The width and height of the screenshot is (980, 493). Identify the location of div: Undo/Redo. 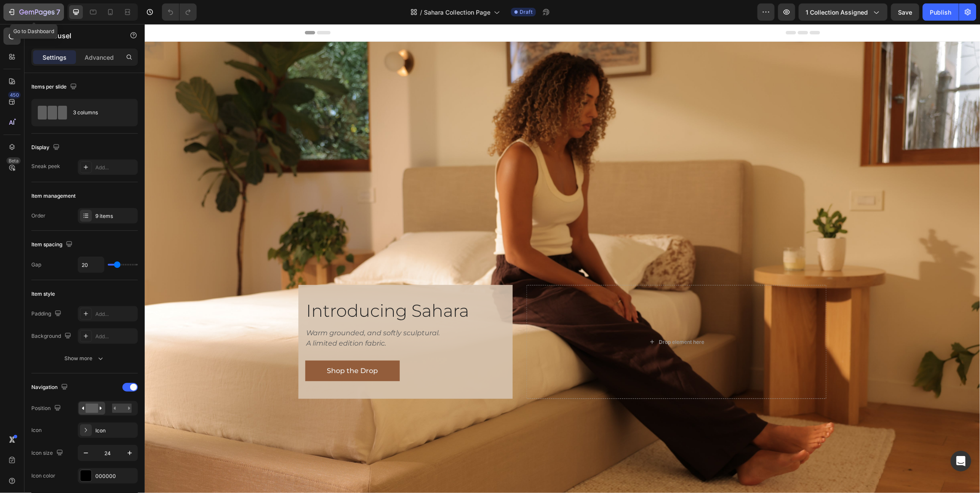
(179, 12).